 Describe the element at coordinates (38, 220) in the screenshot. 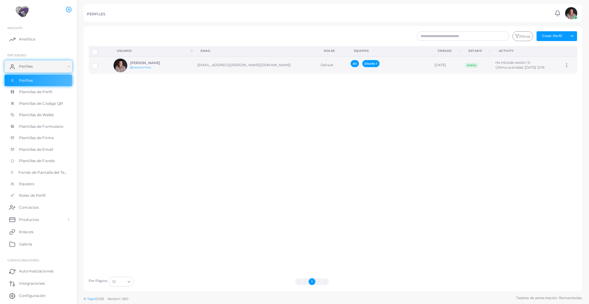

I see `a: Productos` at that location.